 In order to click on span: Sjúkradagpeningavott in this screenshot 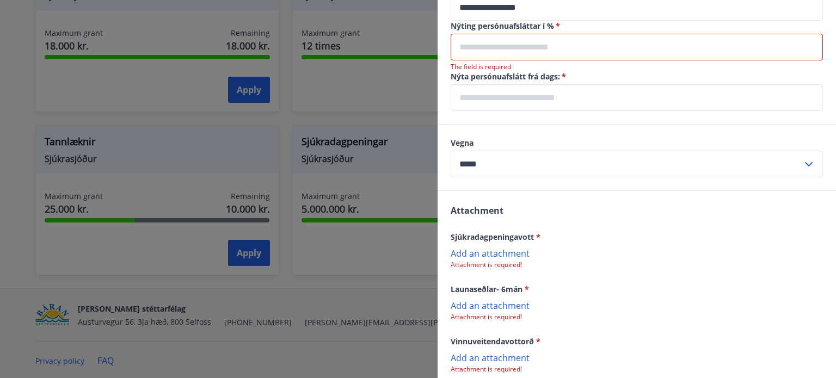, I will do `click(495, 237)`.